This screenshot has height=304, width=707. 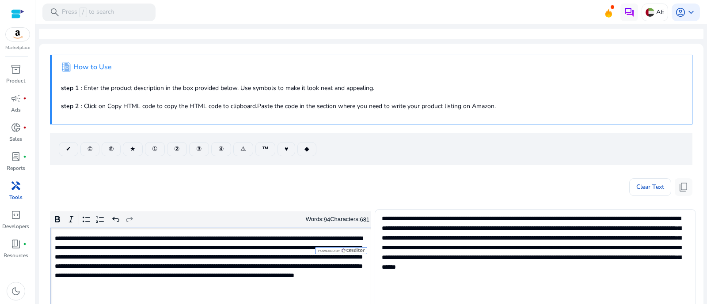 What do you see at coordinates (18, 34) in the screenshot?
I see `img: amazon.svg` at bounding box center [18, 34].